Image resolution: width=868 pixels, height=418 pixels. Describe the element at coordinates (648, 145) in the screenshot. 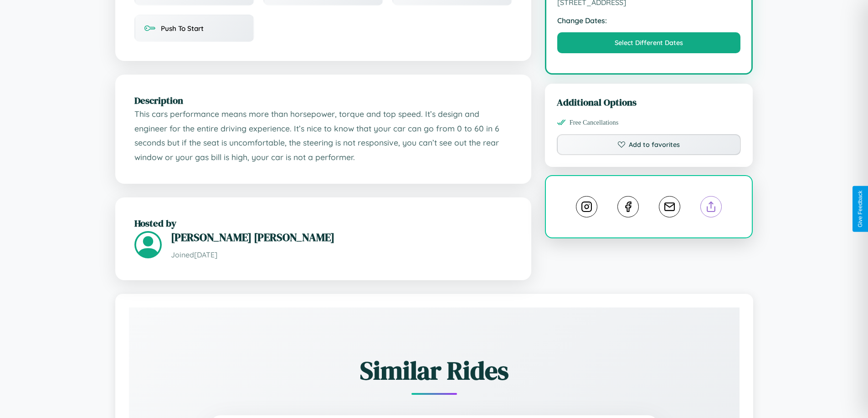

I see `button: Add to favorites` at that location.